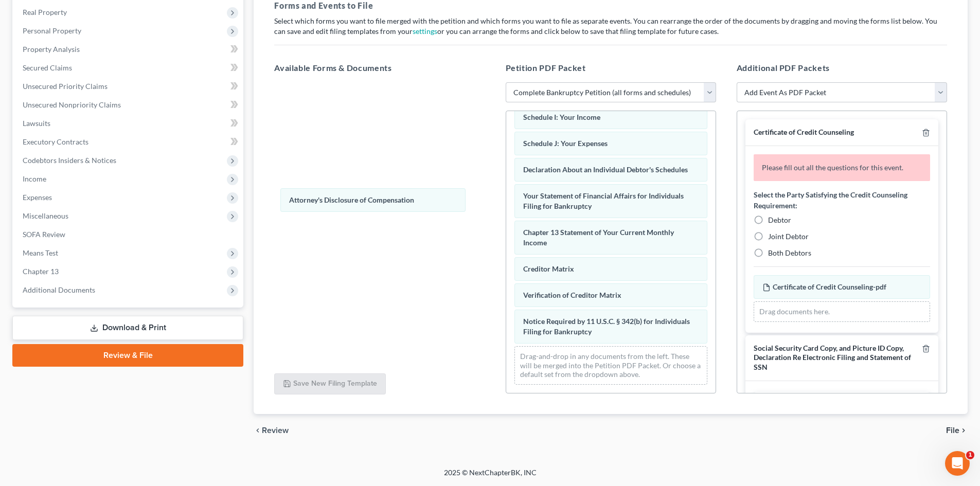 The width and height of the screenshot is (980, 486). Describe the element at coordinates (351, 199) in the screenshot. I see `span: Attorney's Disclosure of Compensation` at that location.